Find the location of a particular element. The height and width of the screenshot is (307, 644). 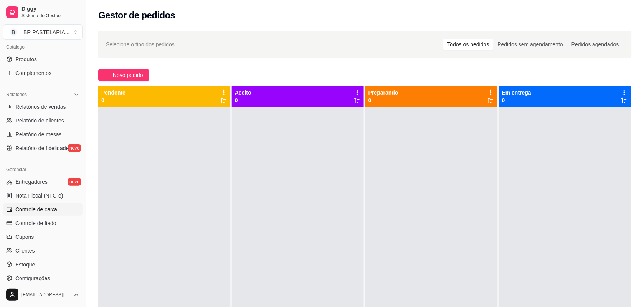

span: Relatório de mesas is located at coordinates (39, 134).